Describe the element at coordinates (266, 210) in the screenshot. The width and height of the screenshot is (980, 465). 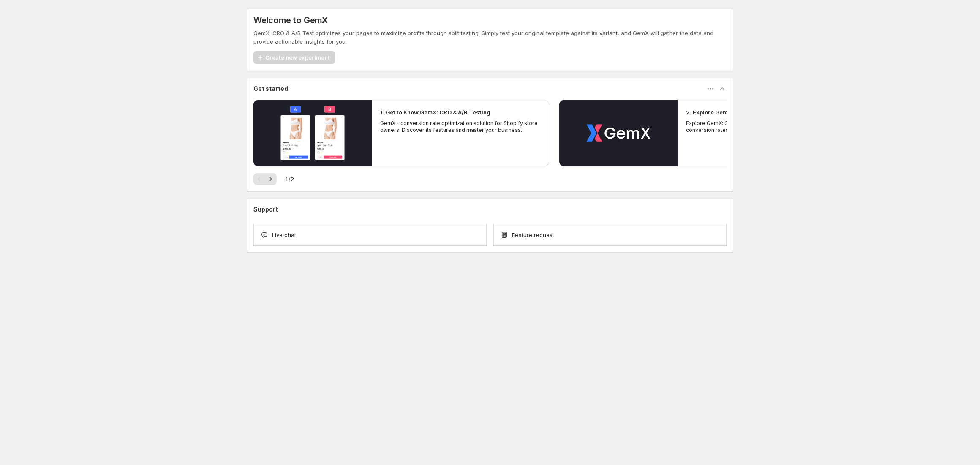
I see `h3: Support` at that location.